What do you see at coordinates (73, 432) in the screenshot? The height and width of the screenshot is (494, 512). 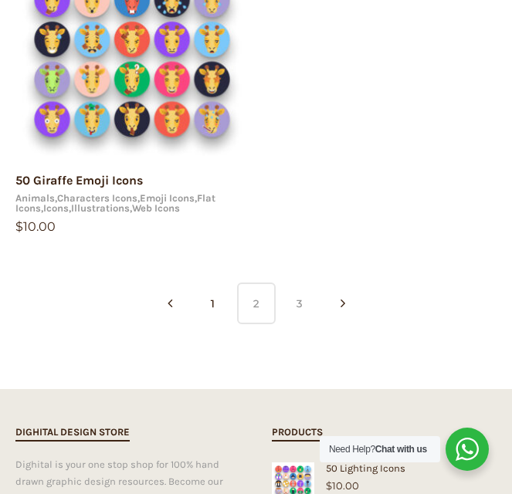 I see `h2: Dighital Design Store` at bounding box center [73, 432].